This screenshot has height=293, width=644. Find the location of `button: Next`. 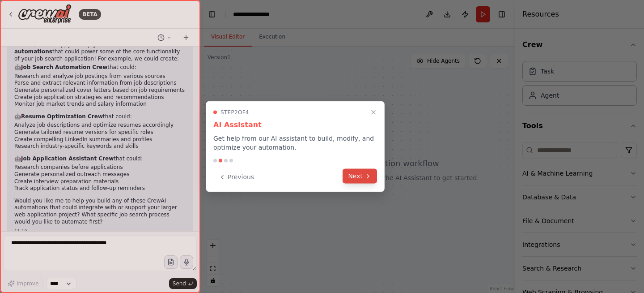

button: Next is located at coordinates (360, 176).